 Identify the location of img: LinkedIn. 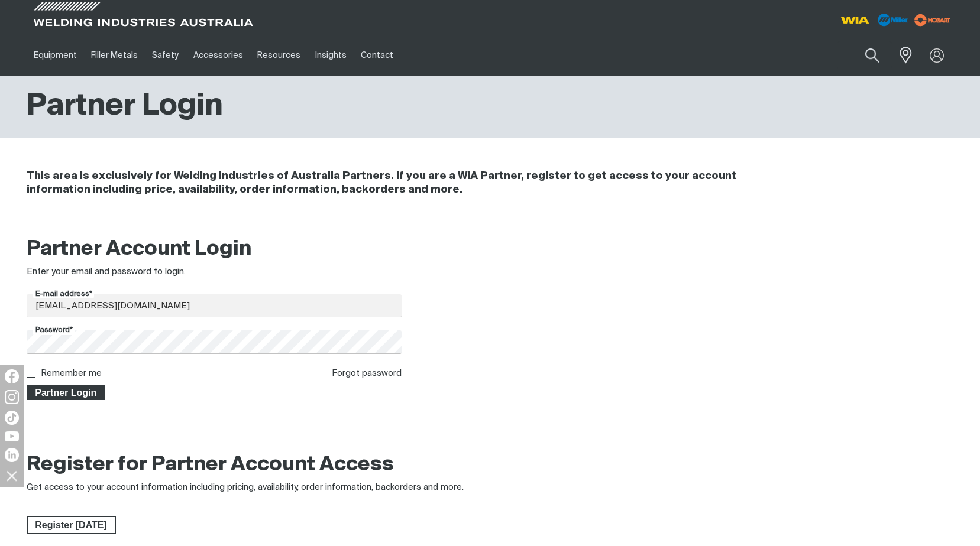
(11, 455).